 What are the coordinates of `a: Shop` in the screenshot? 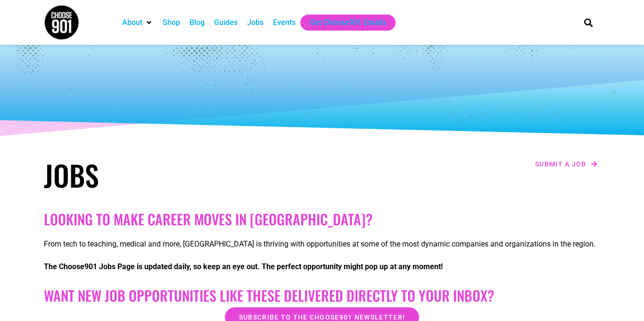 It's located at (171, 23).